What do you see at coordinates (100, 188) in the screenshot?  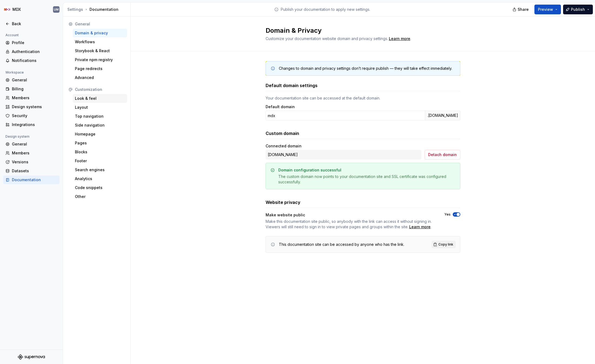 I see `a: Code snippets` at bounding box center [100, 188].